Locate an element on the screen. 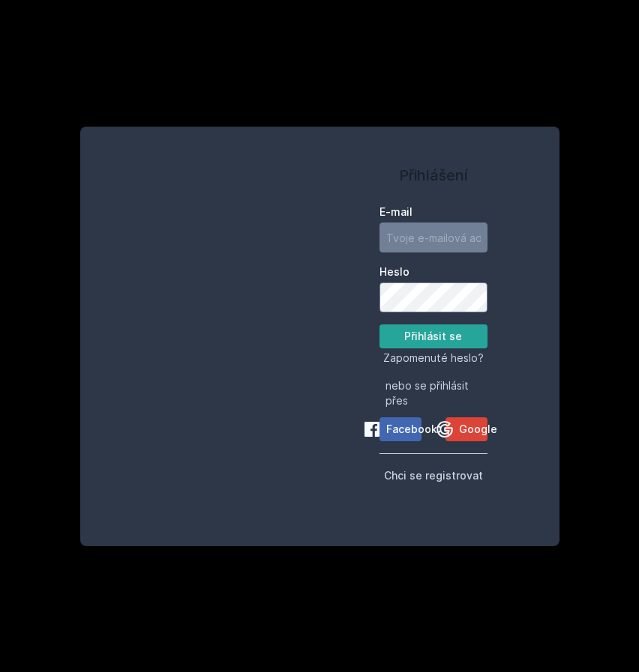 This screenshot has width=639, height=672. span: Facebook is located at coordinates (412, 429).